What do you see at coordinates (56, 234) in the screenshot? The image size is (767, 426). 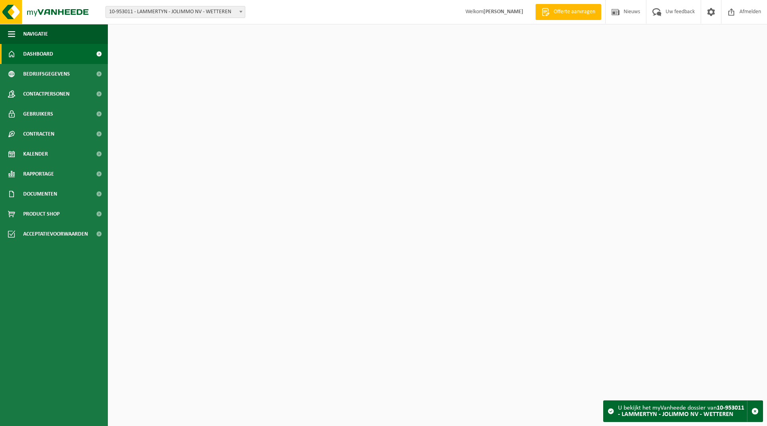 I see `span: Acceptatievoorwaarden` at bounding box center [56, 234].